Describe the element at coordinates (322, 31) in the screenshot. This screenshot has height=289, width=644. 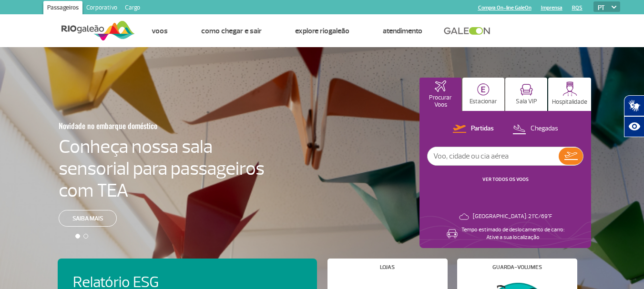
I see `a: Explore RIOgaleão` at that location.